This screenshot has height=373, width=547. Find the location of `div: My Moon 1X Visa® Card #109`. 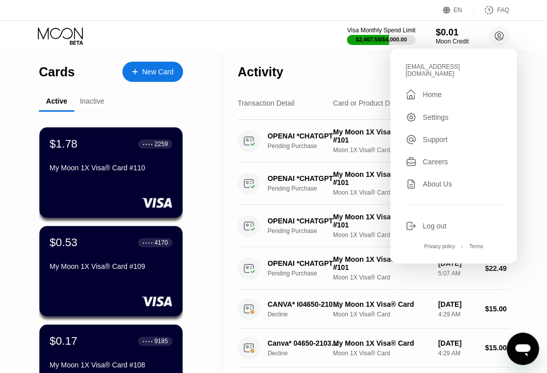

div: My Moon 1X Visa® Card #109 is located at coordinates (111, 266).